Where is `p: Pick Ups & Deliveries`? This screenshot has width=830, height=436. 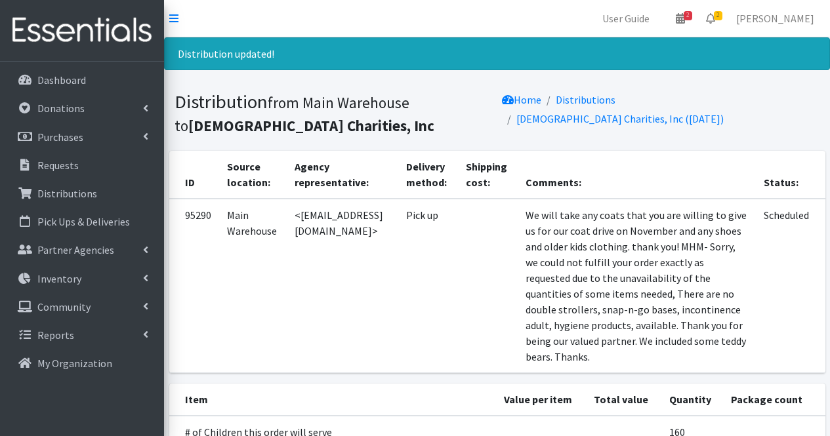 p: Pick Ups & Deliveries is located at coordinates (83, 222).